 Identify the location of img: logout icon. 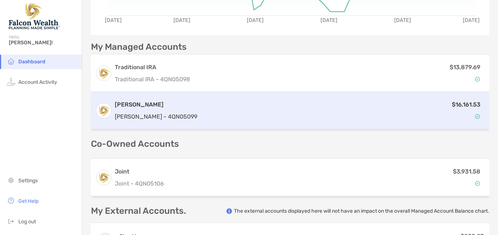
(11, 221).